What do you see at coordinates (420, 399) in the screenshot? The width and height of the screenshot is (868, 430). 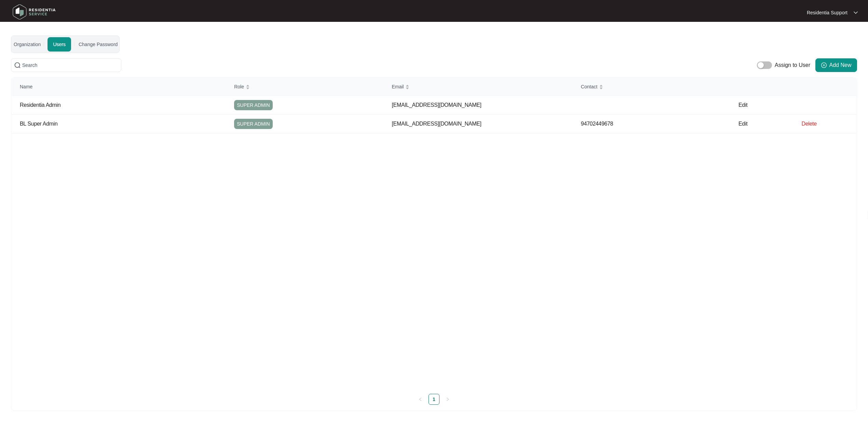 I see `button: left` at bounding box center [420, 399].